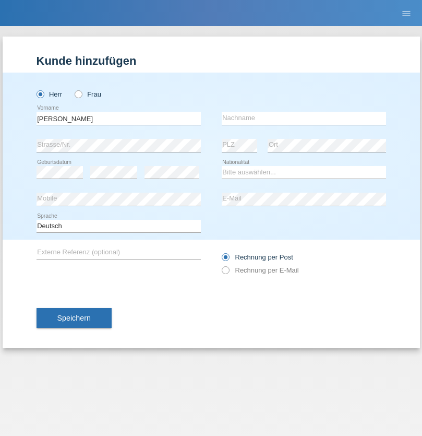 The width and height of the screenshot is (422, 436). Describe the element at coordinates (407, 13) in the screenshot. I see `a: menu` at that location.